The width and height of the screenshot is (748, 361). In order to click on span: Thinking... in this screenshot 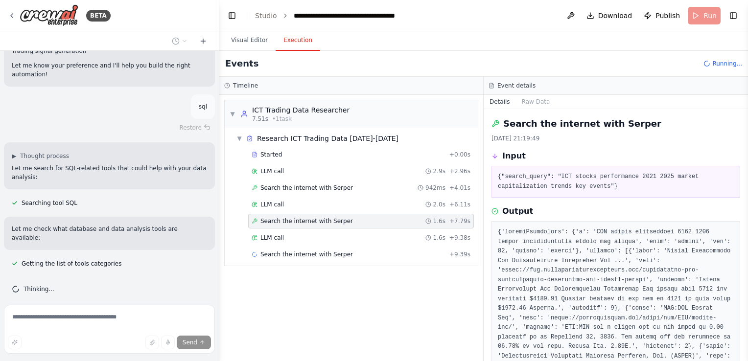, I will do `click(39, 289)`.